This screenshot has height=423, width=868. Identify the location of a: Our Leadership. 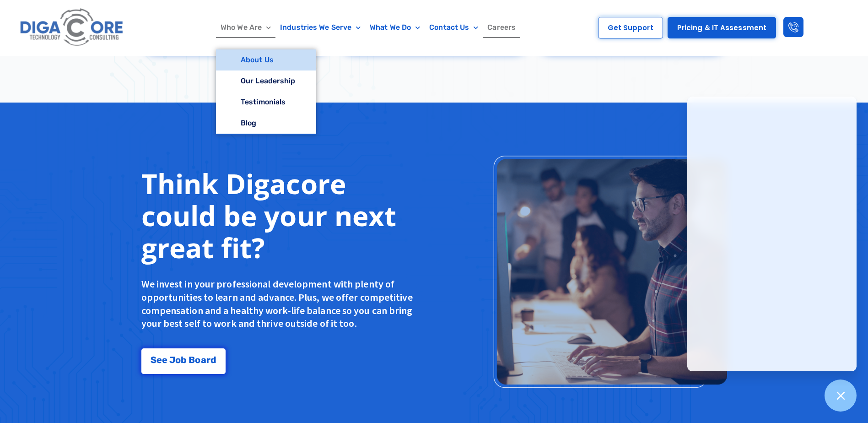
(266, 81).